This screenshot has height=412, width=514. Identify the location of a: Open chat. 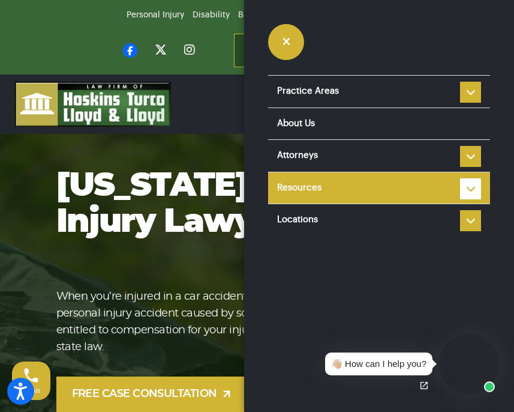
(424, 385).